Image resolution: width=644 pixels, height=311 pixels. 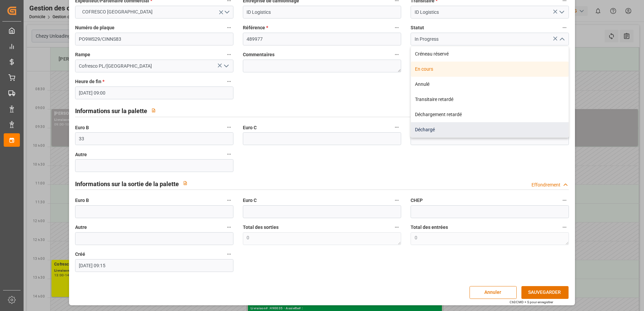 What do you see at coordinates (229, 81) in the screenshot?
I see `button: Heure de fin *` at bounding box center [229, 81].